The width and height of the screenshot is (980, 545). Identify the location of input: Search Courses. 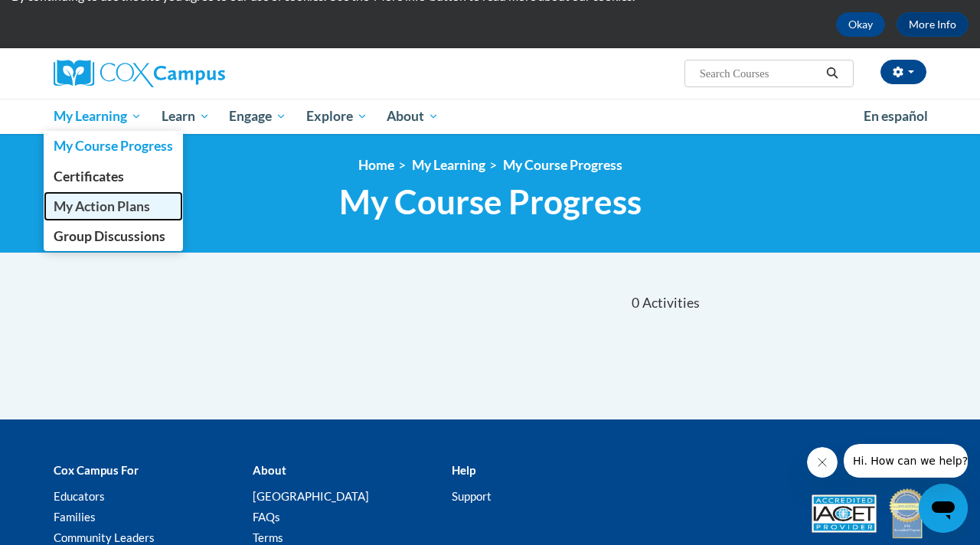
(760, 74).